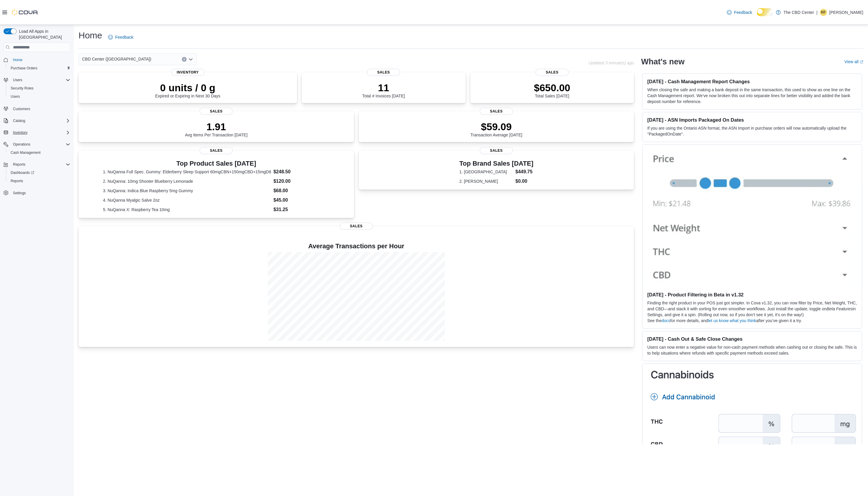  I want to click on p: Updated 3 minute(s) ago, so click(611, 63).